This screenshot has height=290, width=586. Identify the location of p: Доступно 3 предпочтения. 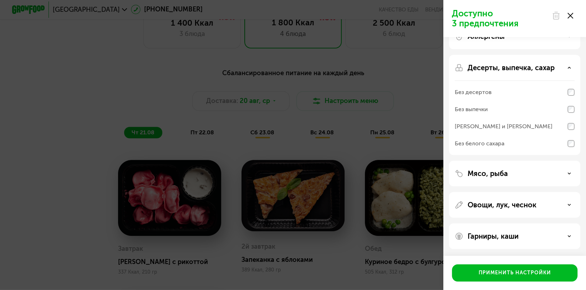
(500, 19).